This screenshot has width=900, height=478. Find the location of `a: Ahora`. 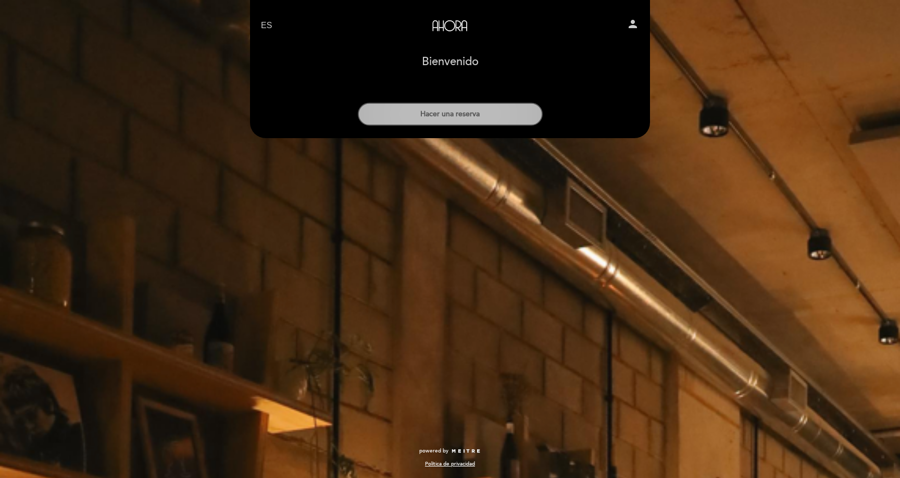

a: Ahora is located at coordinates (450, 26).